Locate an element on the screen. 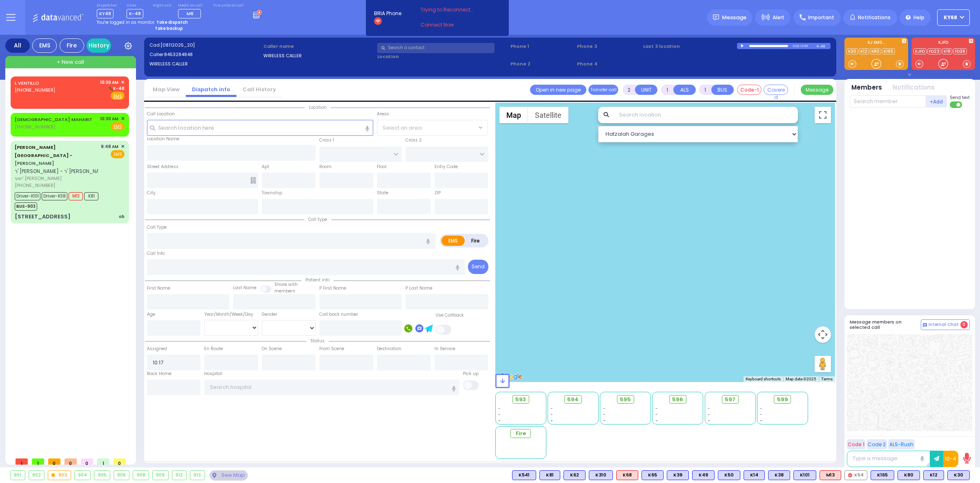 The height and width of the screenshot is (483, 980). span: ky68 is located at coordinates (951, 17).